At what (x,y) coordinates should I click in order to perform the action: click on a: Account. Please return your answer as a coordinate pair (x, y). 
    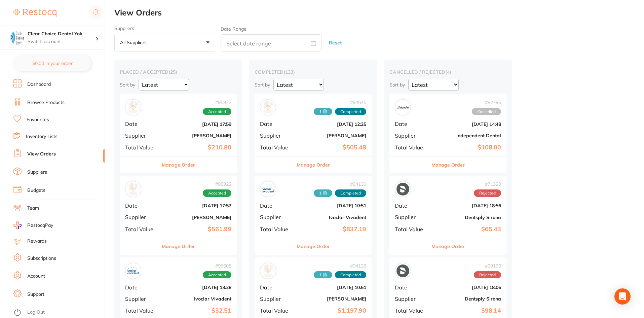
    Looking at the image, I should click on (36, 276).